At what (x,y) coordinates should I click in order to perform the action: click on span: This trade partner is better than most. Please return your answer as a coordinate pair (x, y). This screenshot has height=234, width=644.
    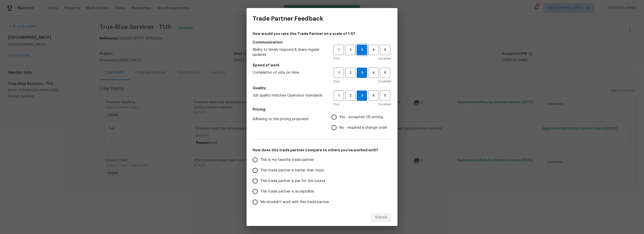
    Looking at the image, I should click on (292, 170).